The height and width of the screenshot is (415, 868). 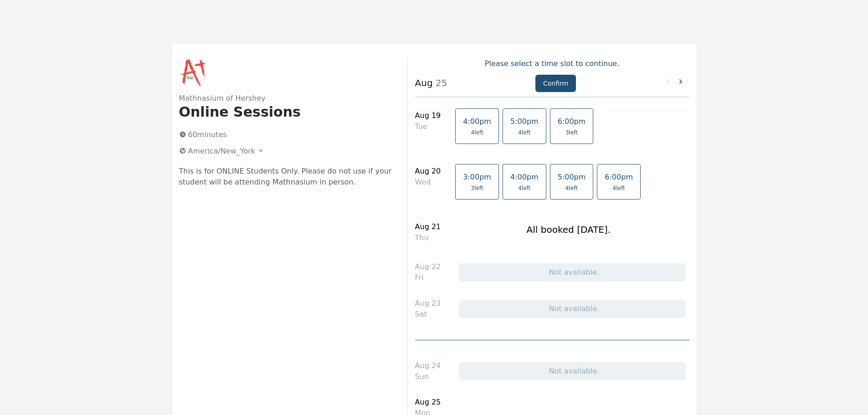 What do you see at coordinates (552, 64) in the screenshot?
I see `p: Please select a time slot to continue.` at bounding box center [552, 64].